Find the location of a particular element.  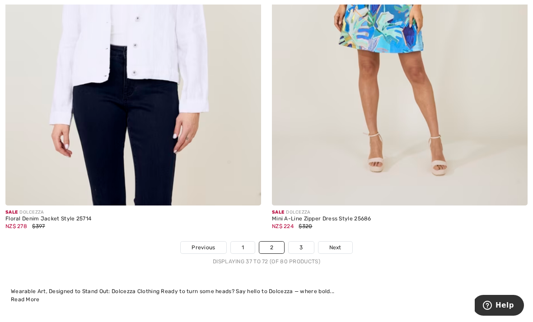

div: Floral Denim Jacket Style 25714 is located at coordinates (133, 219).